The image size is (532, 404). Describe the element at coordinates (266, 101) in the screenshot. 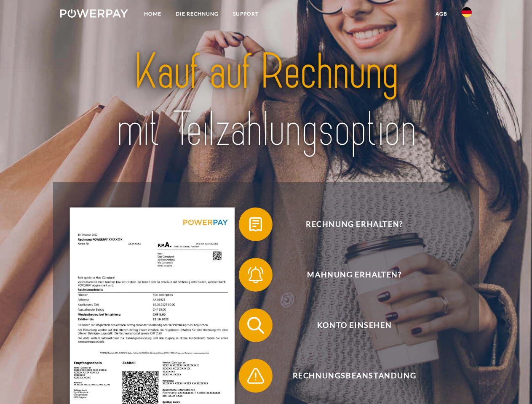

I see `img: title-powerpay_de.svg` at that location.